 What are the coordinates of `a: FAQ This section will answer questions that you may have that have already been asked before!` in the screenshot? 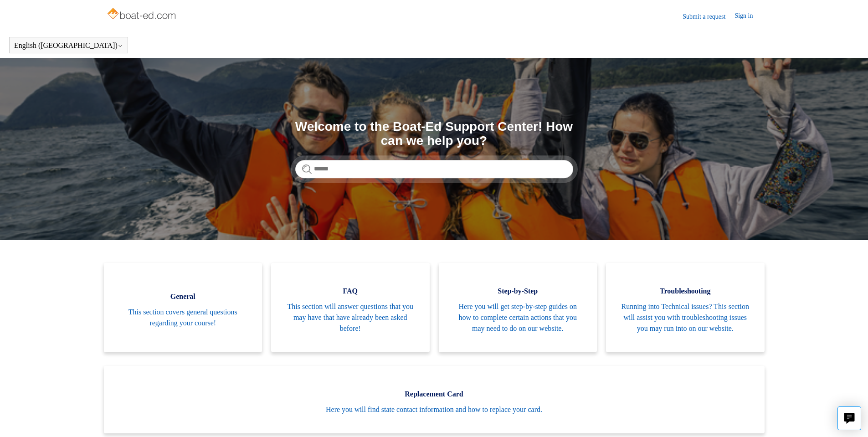 It's located at (351, 308).